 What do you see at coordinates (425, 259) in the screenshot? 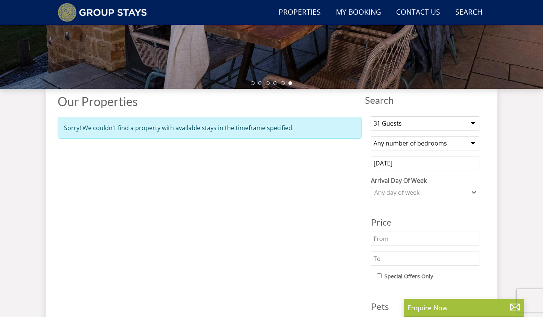
I see `input: To` at bounding box center [425, 259].